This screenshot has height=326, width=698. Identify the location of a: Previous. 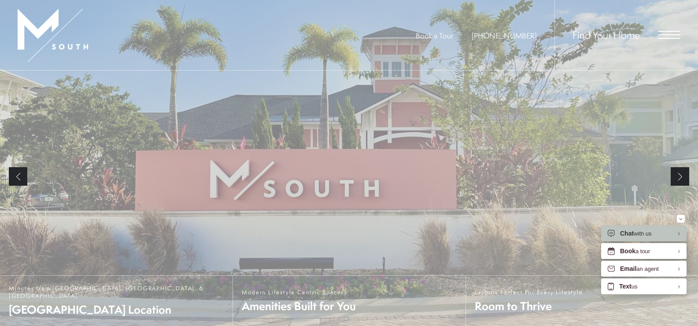
(18, 176).